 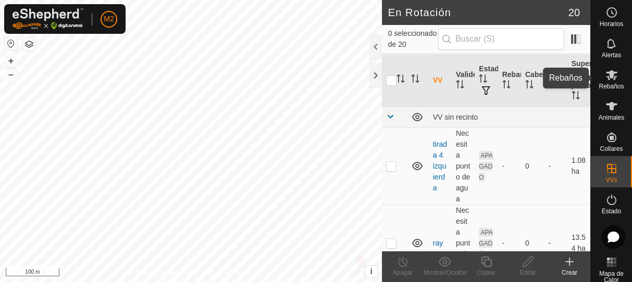 What do you see at coordinates (569, 273) in the screenshot?
I see `div: Crear` at bounding box center [569, 273].